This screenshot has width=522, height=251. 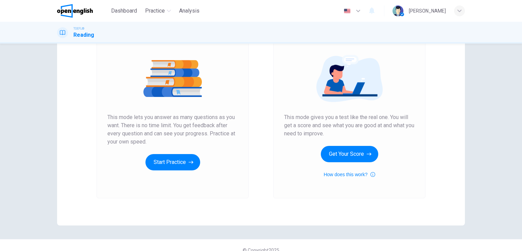 I want to click on h1: Reading, so click(x=84, y=35).